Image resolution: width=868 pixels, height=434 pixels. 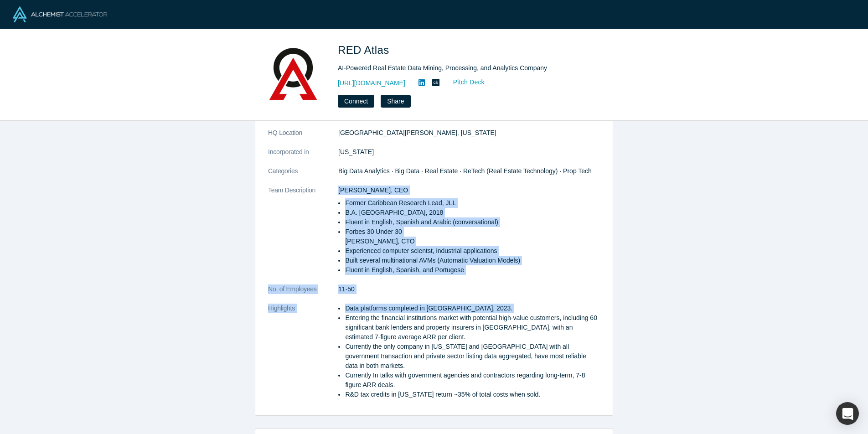 I want to click on li: Entering the financial institutions market with potential high-value customers, including 60 sign..., so click(x=472, y=328).